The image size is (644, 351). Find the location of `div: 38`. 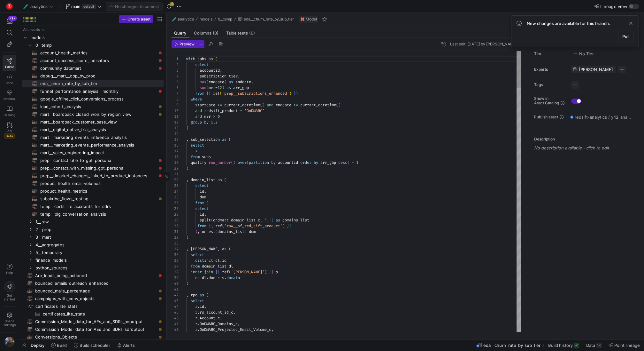

div: 38 is located at coordinates (175, 272).